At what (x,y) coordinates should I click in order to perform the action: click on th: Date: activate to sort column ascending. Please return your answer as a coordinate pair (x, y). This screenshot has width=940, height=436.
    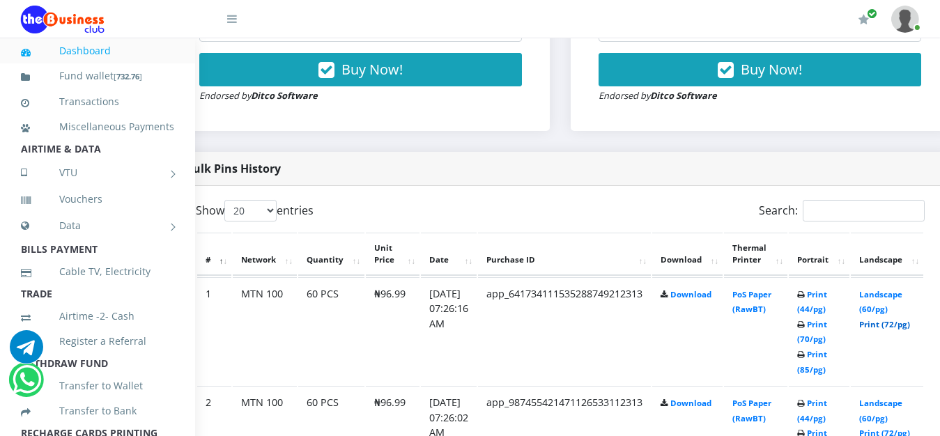
    Looking at the image, I should click on (449, 254).